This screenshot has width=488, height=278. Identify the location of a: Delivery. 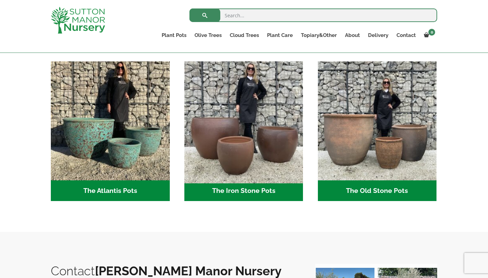
(378, 35).